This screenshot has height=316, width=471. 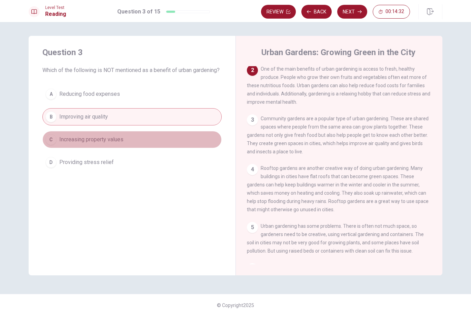 What do you see at coordinates (235, 305) in the screenshot?
I see `span: © Copyright 2025` at bounding box center [235, 305].